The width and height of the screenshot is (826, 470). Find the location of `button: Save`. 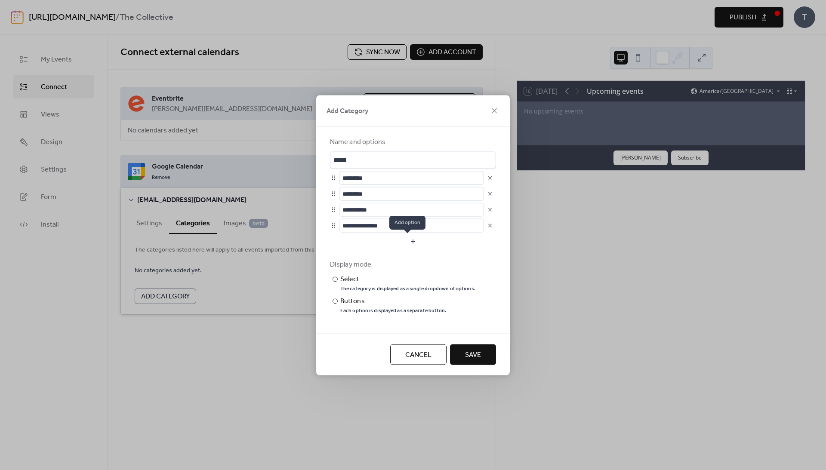

button: Save is located at coordinates (473, 354).